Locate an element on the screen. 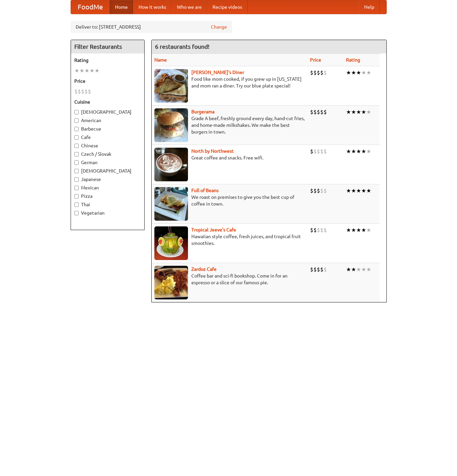 This screenshot has width=457, height=476. a: Full of Beans is located at coordinates (205, 191).